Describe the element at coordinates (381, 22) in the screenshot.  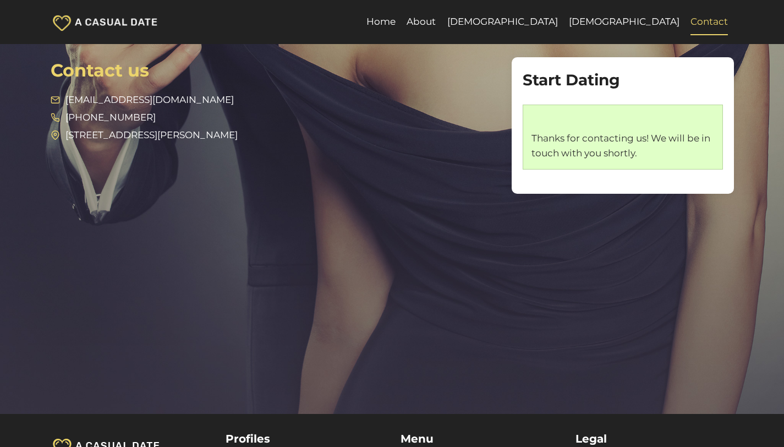
I see `a: Home` at that location.